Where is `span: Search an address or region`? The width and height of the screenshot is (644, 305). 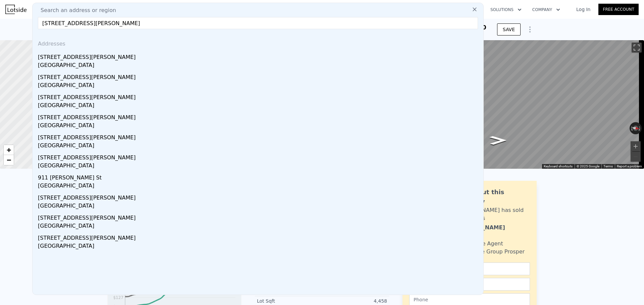
span: Search an address or region is located at coordinates (76, 11).